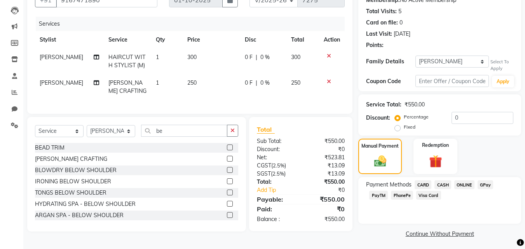 Image resolution: width=525 pixels, height=249 pixels. Describe the element at coordinates (435, 145) in the screenshot. I see `label: Redemption` at that location.